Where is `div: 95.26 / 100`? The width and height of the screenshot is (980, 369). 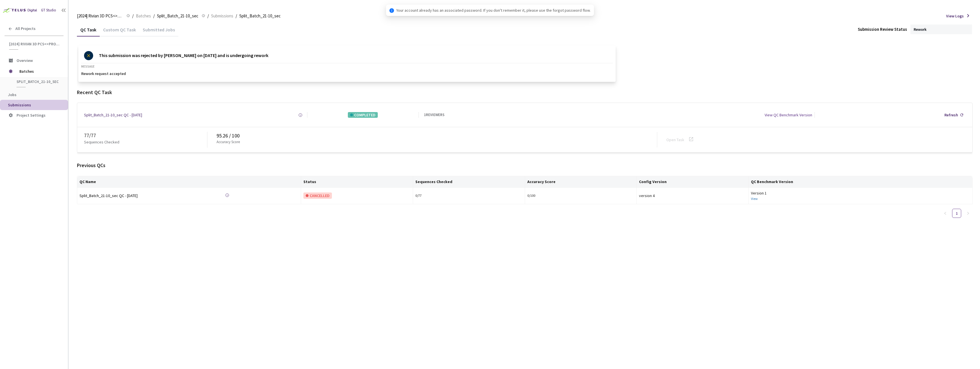
div: 95.26 / 100 is located at coordinates (437, 136).